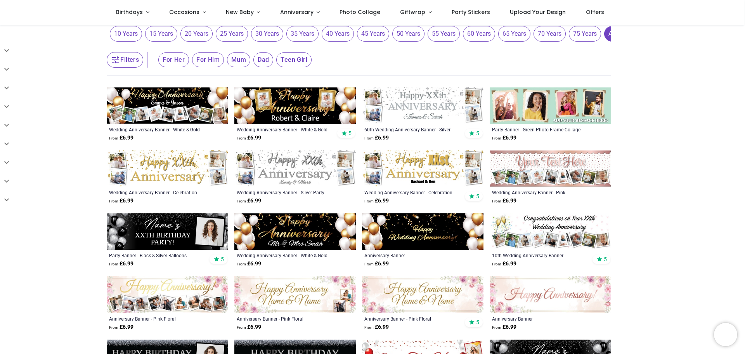 This screenshot has width=745, height=354. Describe the element at coordinates (156, 255) in the screenshot. I see `div: Party Banner - Black & Silver Balloons` at that location.